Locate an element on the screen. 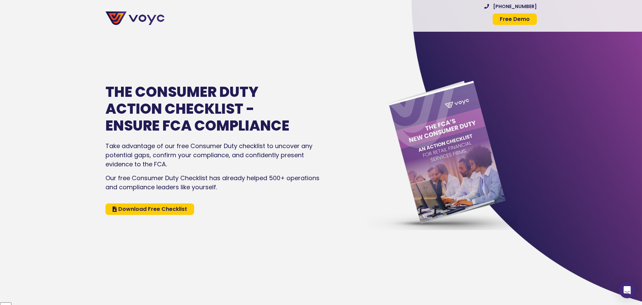 This screenshot has width=642, height=305. div: Open Intercom Messenger is located at coordinates (627, 290).